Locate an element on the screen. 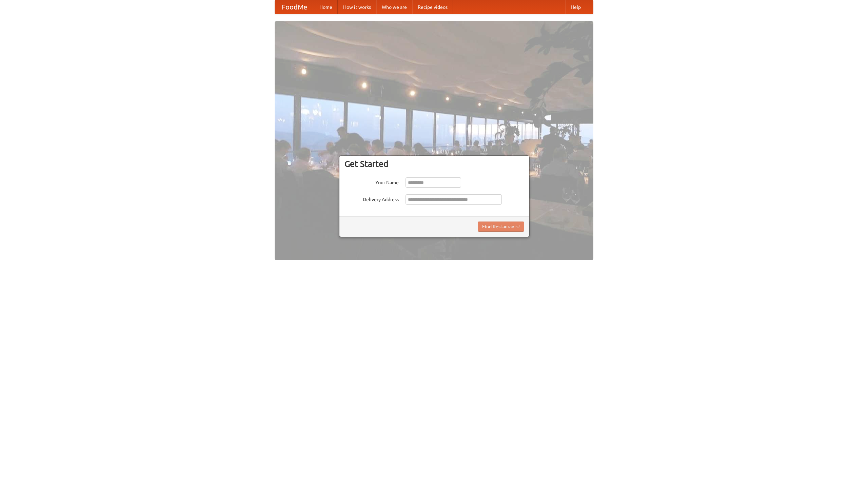  button: Find Restaurants! is located at coordinates (501, 227).